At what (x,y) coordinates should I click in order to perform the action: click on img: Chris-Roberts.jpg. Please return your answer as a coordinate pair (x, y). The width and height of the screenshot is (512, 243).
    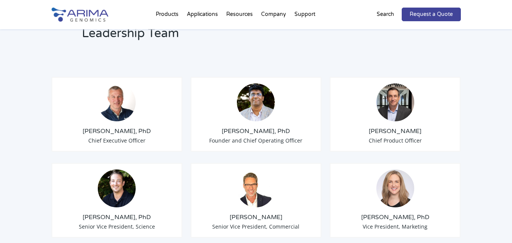
    Looking at the image, I should click on (395, 102).